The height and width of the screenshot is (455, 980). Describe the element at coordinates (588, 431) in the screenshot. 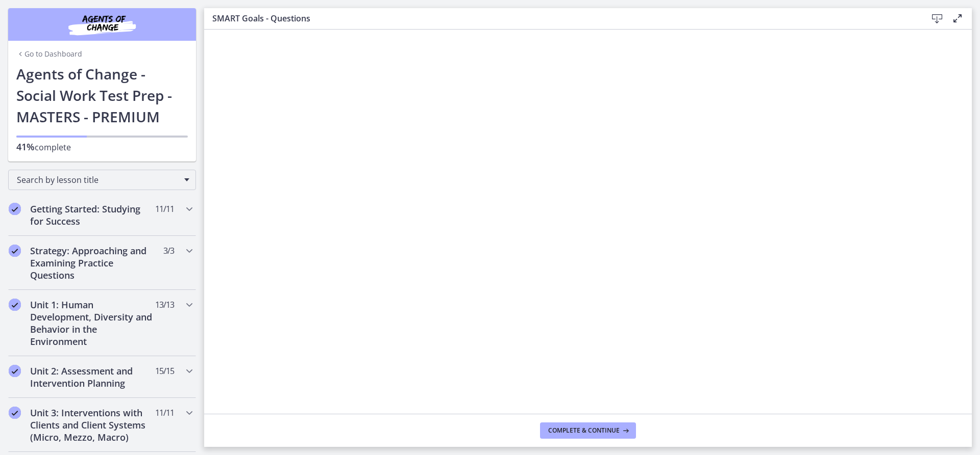

I see `button: Complete & continue` at that location.